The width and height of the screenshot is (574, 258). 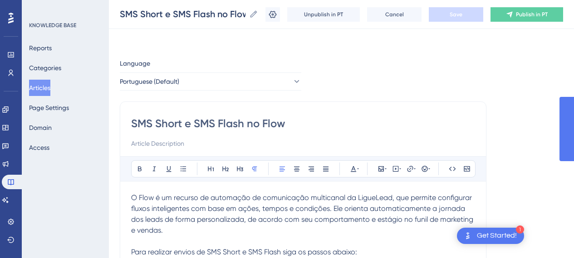 What do you see at coordinates (39, 148) in the screenshot?
I see `button: Access` at bounding box center [39, 148].